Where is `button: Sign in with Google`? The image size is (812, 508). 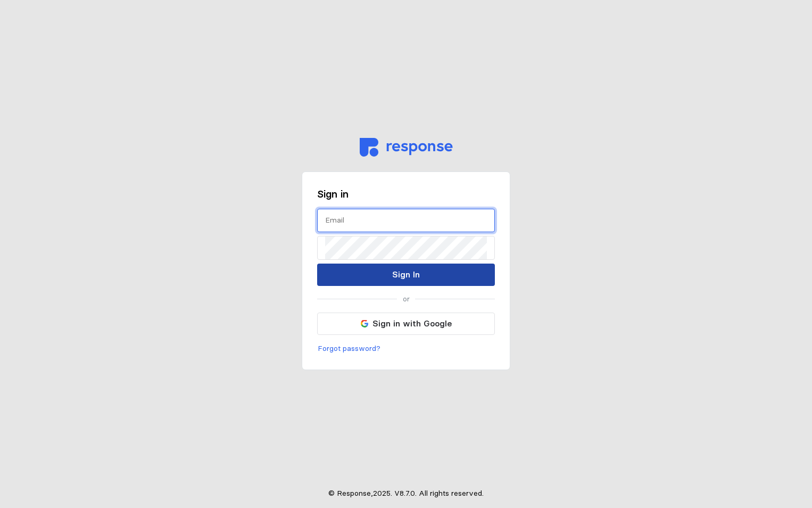
button: Sign in with Google is located at coordinates (406, 324).